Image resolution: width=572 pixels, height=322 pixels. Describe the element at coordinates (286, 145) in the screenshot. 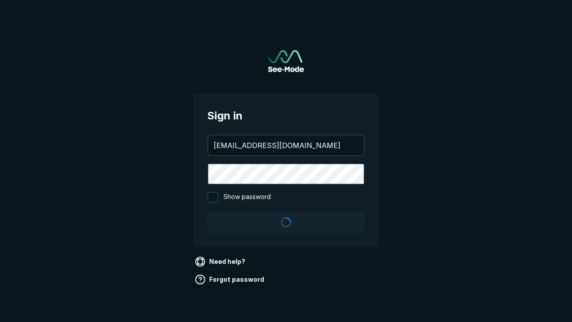

I see `input: your@email.com` at that location.